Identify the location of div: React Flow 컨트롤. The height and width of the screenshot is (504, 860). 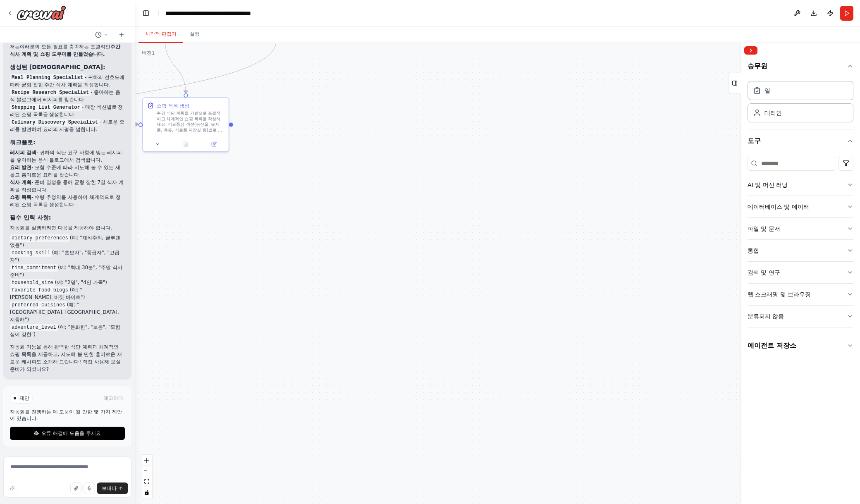
(147, 476).